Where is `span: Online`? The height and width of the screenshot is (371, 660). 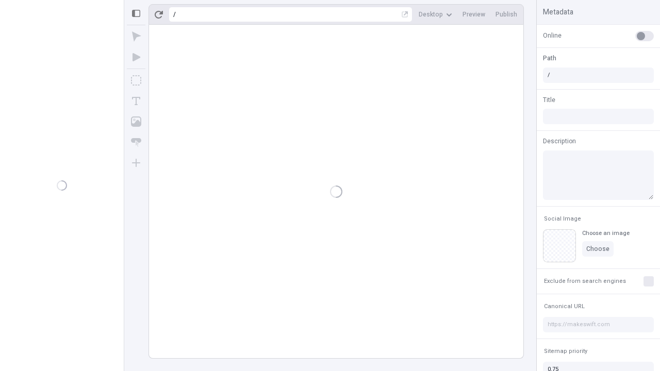 span: Online is located at coordinates (552, 36).